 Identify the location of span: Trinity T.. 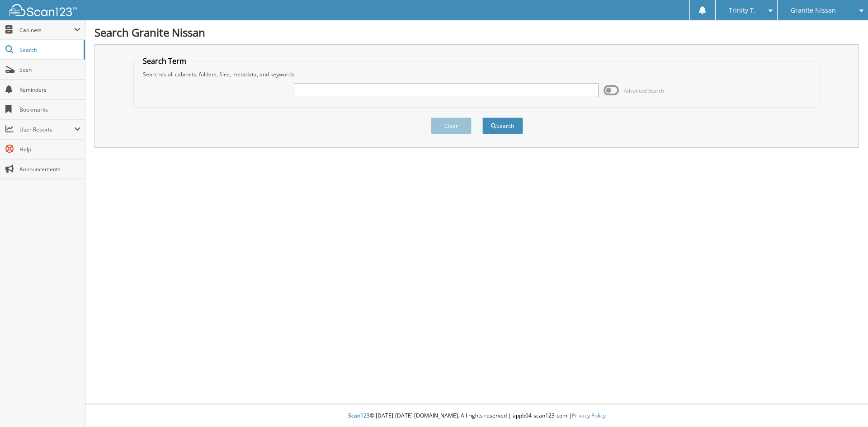
(742, 11).